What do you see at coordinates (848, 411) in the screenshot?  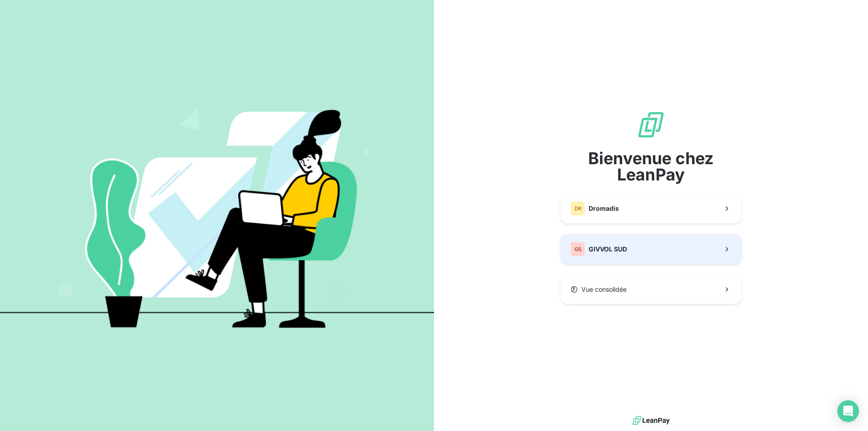 I see `div: Open Intercom Messenger` at bounding box center [848, 411].